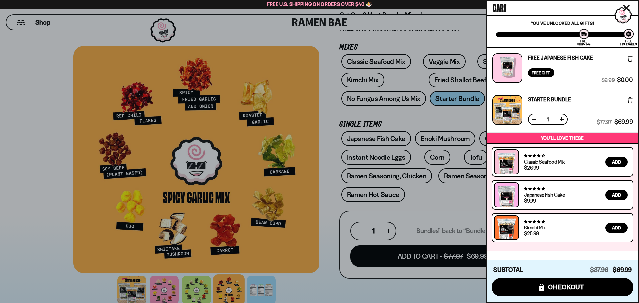 This screenshot has width=639, height=303. I want to click on a: Japanese Fish Cake, so click(544, 195).